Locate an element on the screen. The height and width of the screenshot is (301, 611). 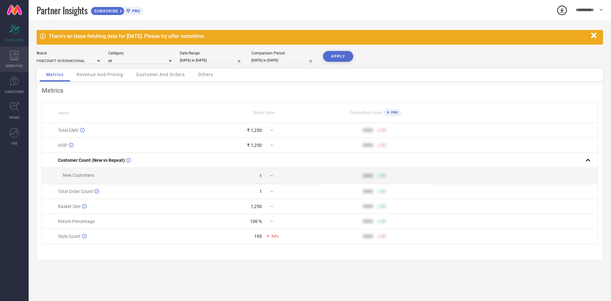
span: -54% is located at coordinates (274, 236).